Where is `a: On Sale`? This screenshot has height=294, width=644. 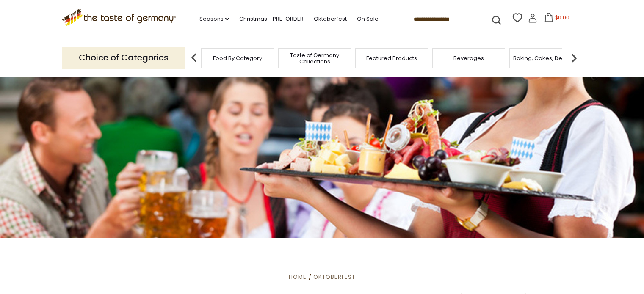
a: On Sale is located at coordinates (367, 19).